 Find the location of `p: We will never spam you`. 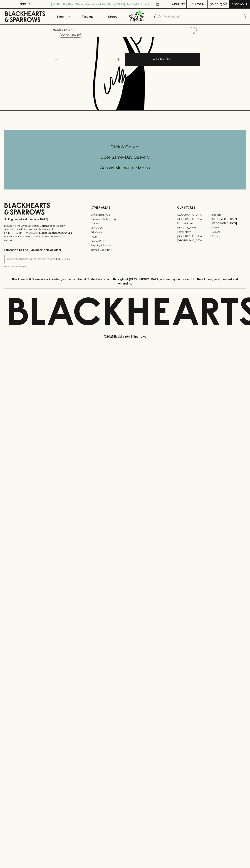

p: We will never spam you is located at coordinates (39, 267).